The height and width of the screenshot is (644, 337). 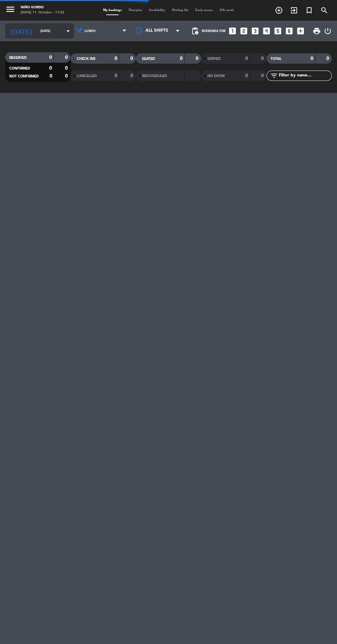 What do you see at coordinates (86, 59) in the screenshot?
I see `span: CHECK INS` at bounding box center [86, 59].